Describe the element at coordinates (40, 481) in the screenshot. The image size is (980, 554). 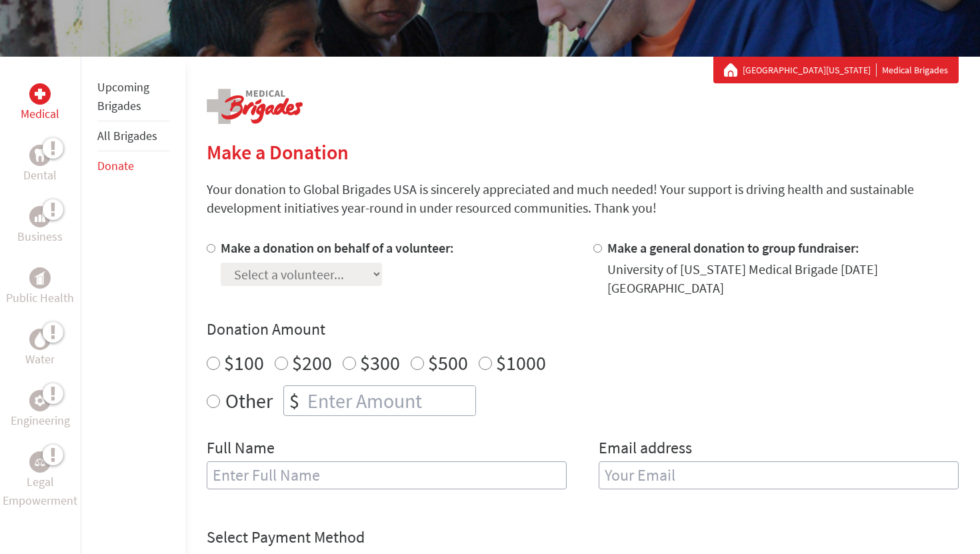
I see `a: Legal EmpowermentLegal Empowerment` at that location.